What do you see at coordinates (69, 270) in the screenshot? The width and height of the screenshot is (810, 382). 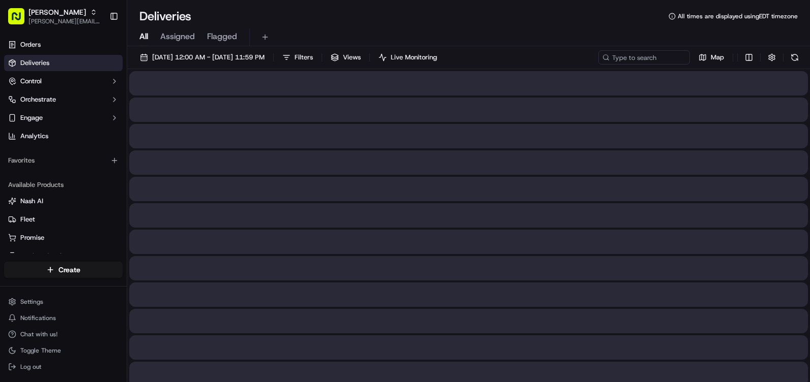 I see `span: Create` at bounding box center [69, 270].